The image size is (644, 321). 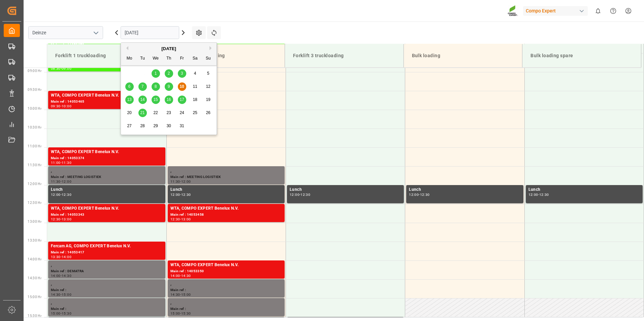 I want to click on div: Su, so click(x=208, y=59).